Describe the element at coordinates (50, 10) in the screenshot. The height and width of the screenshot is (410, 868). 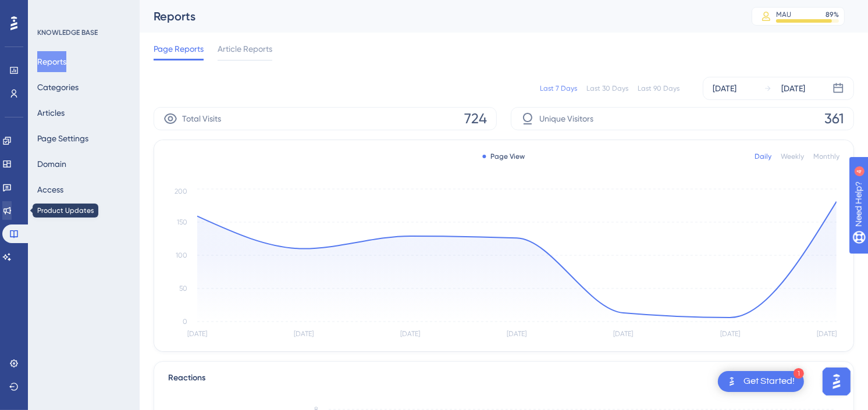
I see `span: Need Help?` at that location.